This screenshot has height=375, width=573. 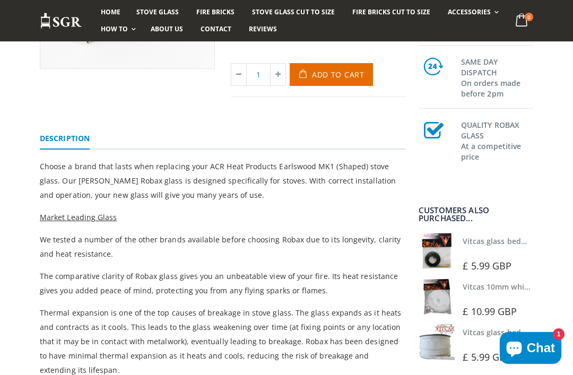 I want to click on span: About us, so click(x=166, y=29).